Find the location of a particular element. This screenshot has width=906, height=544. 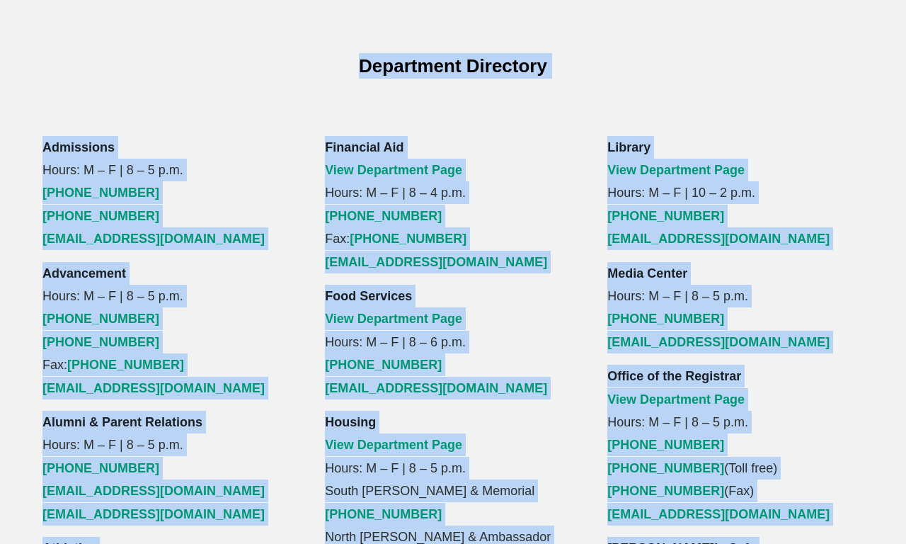

strong: Food Services is located at coordinates (368, 296).